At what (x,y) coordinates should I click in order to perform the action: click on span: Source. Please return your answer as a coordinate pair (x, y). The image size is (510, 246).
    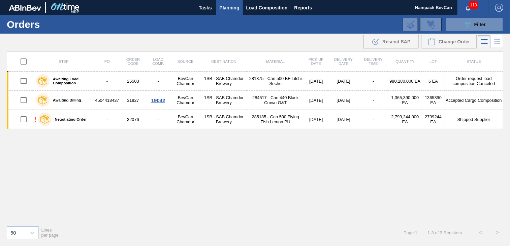
    Looking at the image, I should click on (186, 62).